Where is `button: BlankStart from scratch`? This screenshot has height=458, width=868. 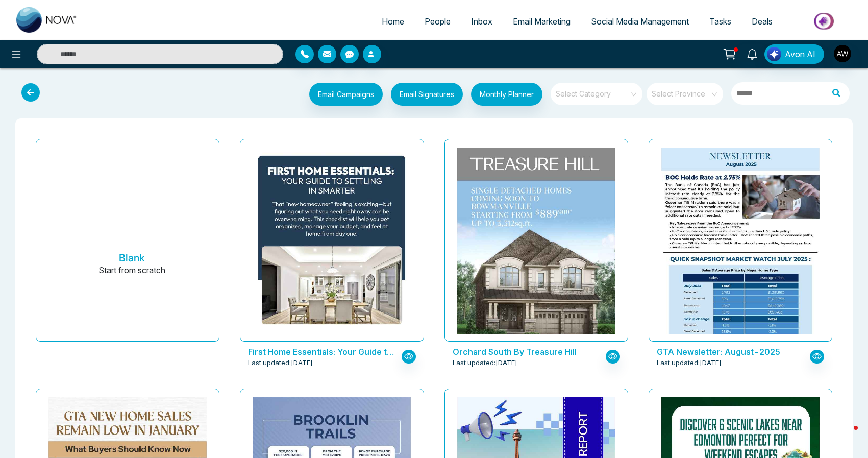 button: BlankStart from scratch is located at coordinates (132, 244).